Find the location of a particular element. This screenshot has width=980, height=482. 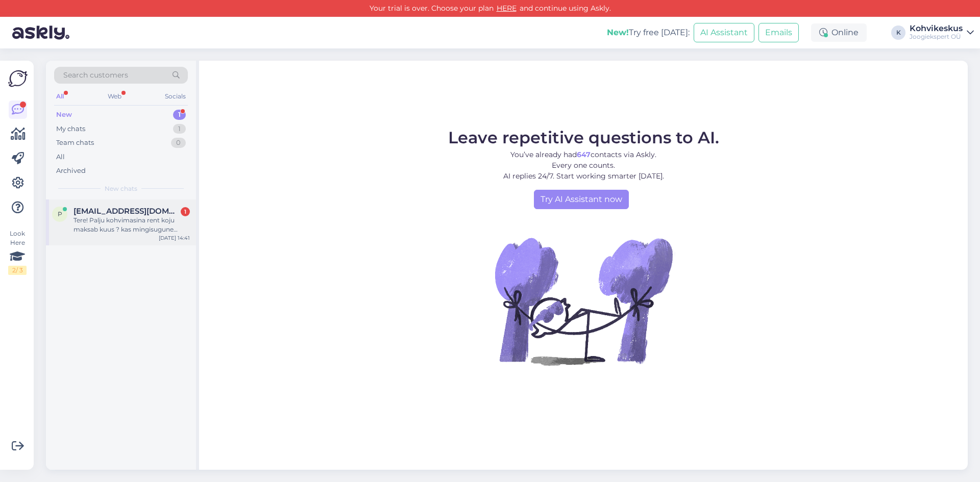

div: New is located at coordinates (64, 115).